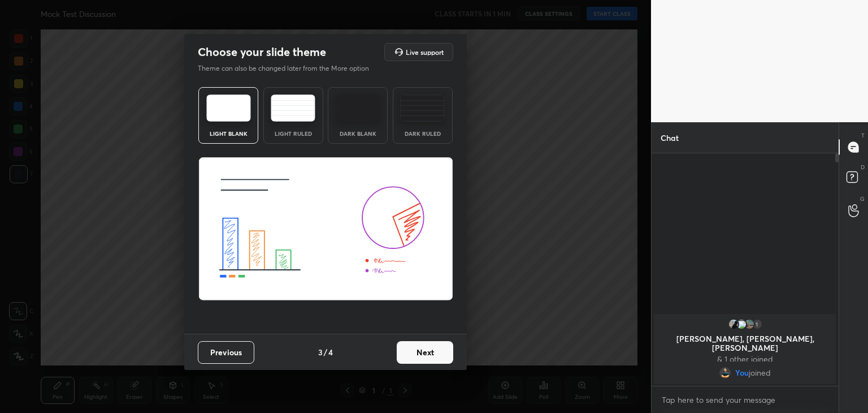 The image size is (868, 413). What do you see at coordinates (424, 52) in the screenshot?
I see `h5: Live support` at bounding box center [424, 52].